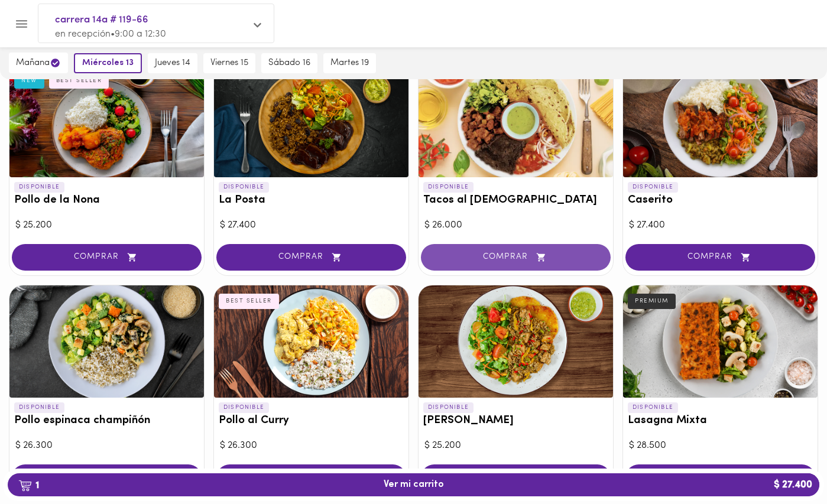 The height and width of the screenshot is (504, 827). I want to click on div: NEW, so click(29, 81).